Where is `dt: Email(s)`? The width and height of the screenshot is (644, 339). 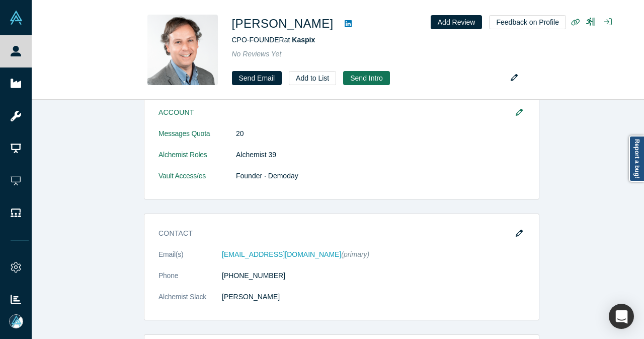
dt: Email(s) is located at coordinates (190, 260).